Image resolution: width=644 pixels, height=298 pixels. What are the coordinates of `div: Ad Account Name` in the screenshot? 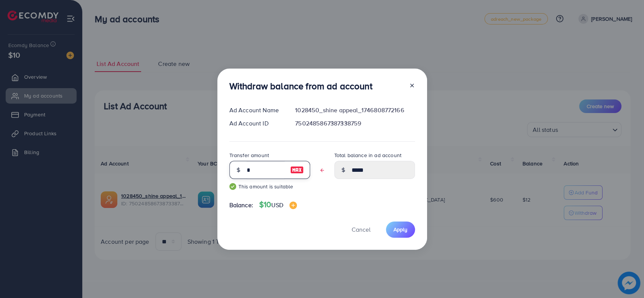 It's located at (256, 110).